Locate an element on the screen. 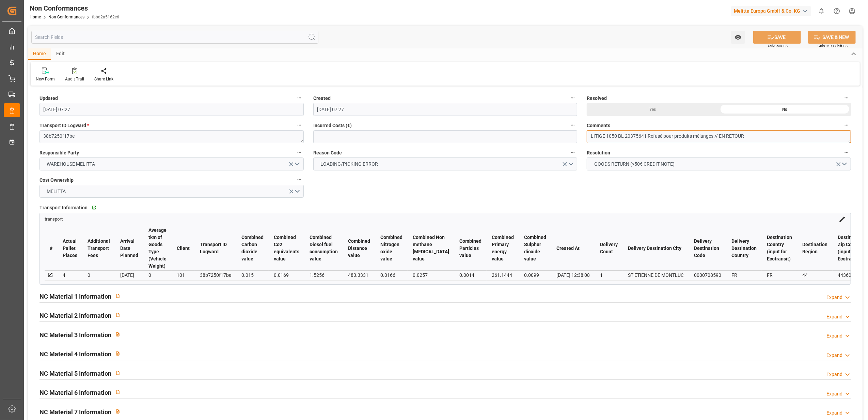 This screenshot has width=868, height=420. h2: NC Material 2 Information is located at coordinates (75, 315).